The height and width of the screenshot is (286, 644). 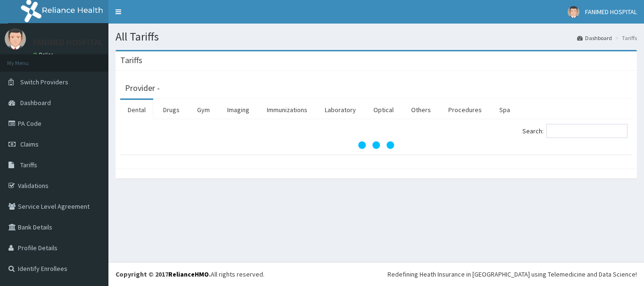 What do you see at coordinates (188, 274) in the screenshot?
I see `a: RelianceHMO` at bounding box center [188, 274].